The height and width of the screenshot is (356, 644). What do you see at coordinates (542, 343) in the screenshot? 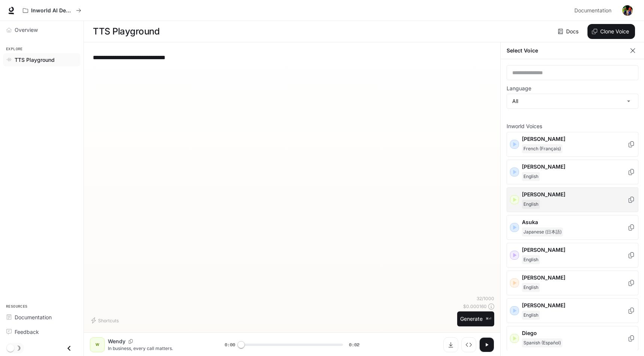
I see `span: Spanish (Español)` at bounding box center [542, 343].